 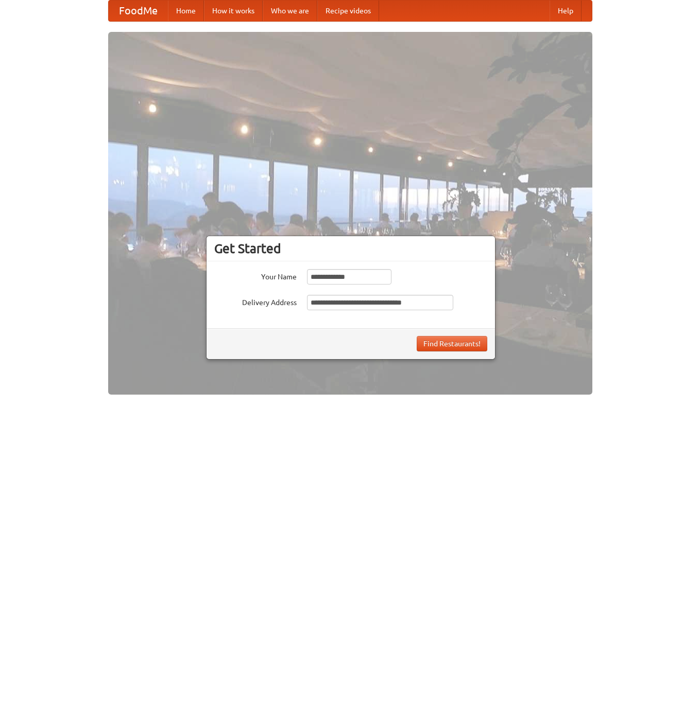 What do you see at coordinates (452, 344) in the screenshot?
I see `button: Find Restaurants!` at bounding box center [452, 344].